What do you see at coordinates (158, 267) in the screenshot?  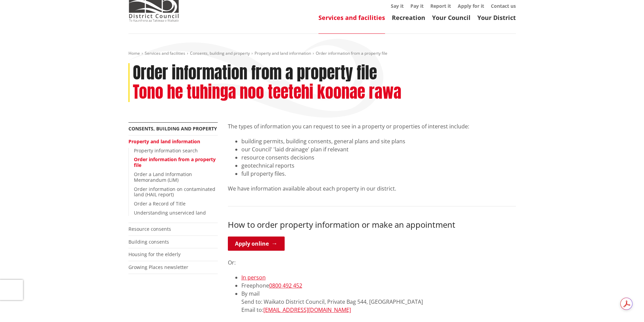 I see `a: Growing Places newsletter` at bounding box center [158, 267].